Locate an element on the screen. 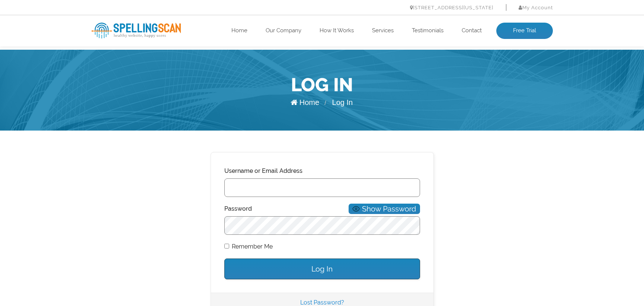  button: Show Password is located at coordinates (384, 209).